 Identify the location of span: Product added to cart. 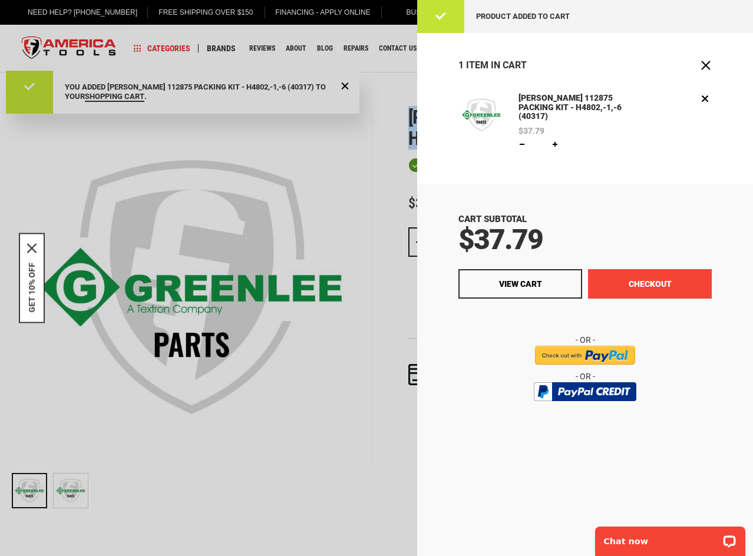
(522, 16).